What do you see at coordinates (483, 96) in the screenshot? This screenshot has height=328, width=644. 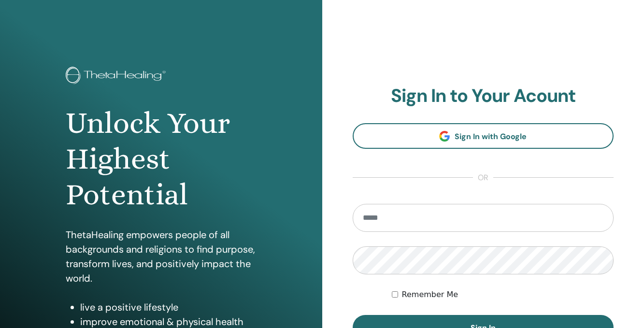 I see `h2: Sign In to Your Acount` at bounding box center [483, 96].